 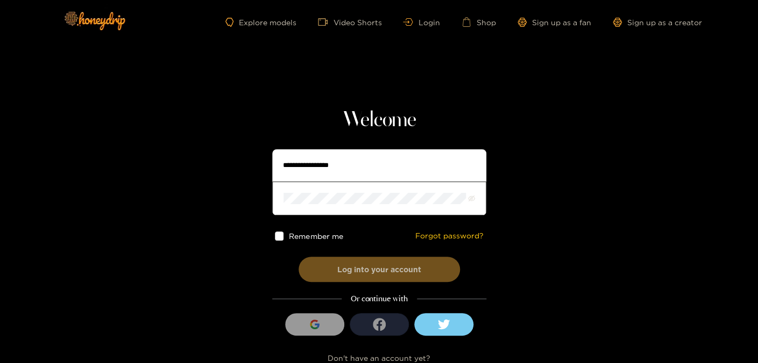 I want to click on a: Video Shorts, so click(x=350, y=22).